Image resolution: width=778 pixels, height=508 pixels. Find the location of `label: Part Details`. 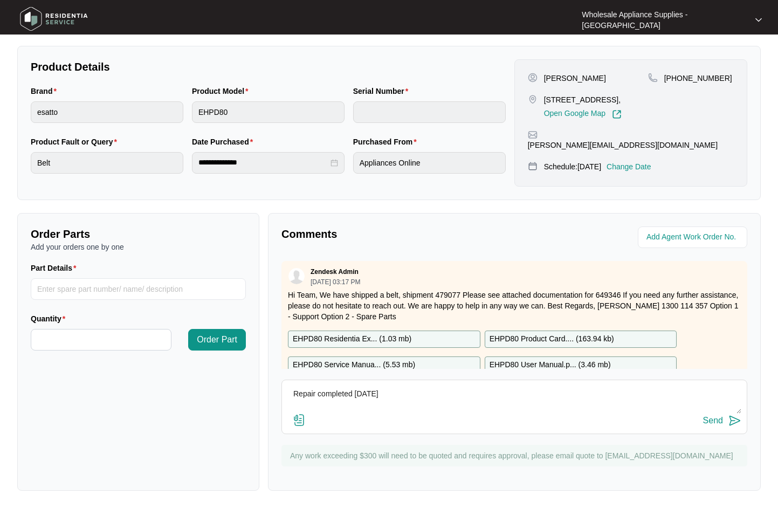

label: Part Details is located at coordinates (56, 268).